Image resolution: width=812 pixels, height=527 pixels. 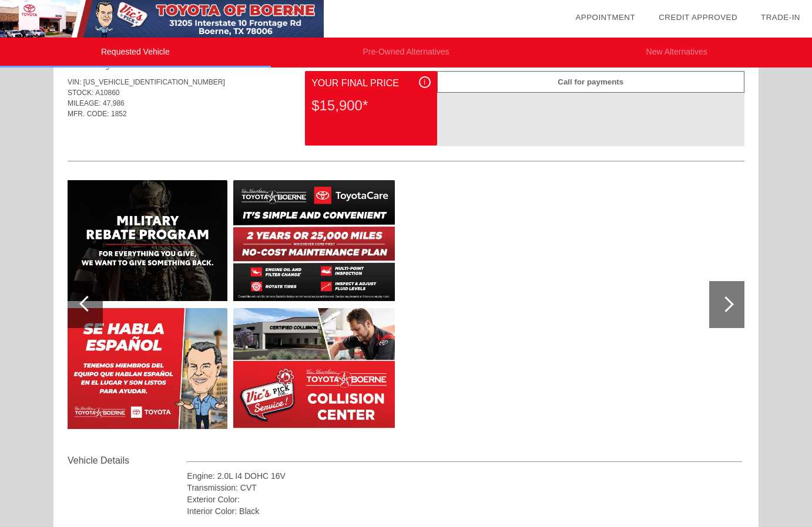 What do you see at coordinates (81, 93) in the screenshot?
I see `span: STOCK:` at bounding box center [81, 93].